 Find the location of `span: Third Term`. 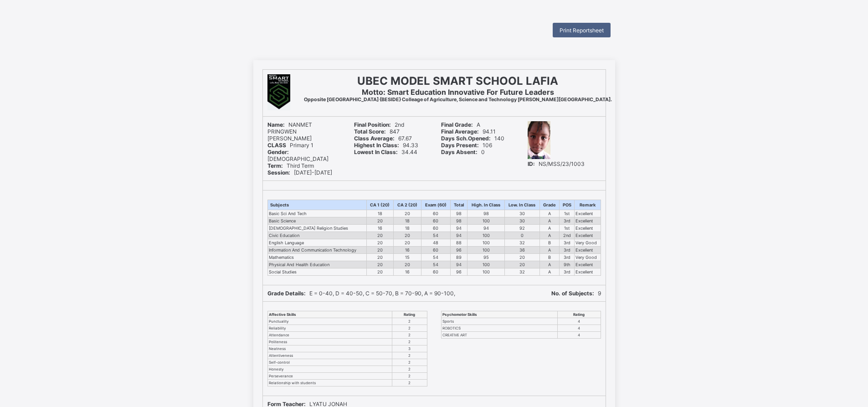

span: Third Term is located at coordinates (291, 165).